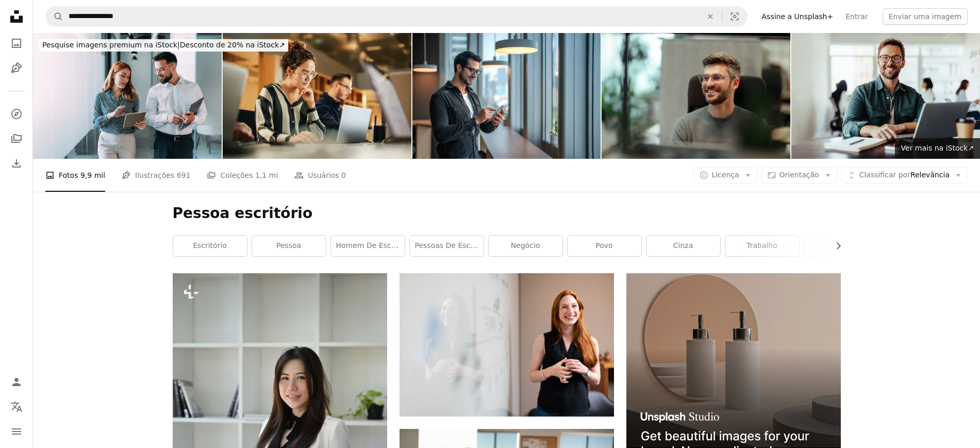  Describe the element at coordinates (317, 96) in the screenshot. I see `img: Retrato de uma jovem hispânica entusiasmada que trabalha no computador em um escritório moderno e...` at that location.